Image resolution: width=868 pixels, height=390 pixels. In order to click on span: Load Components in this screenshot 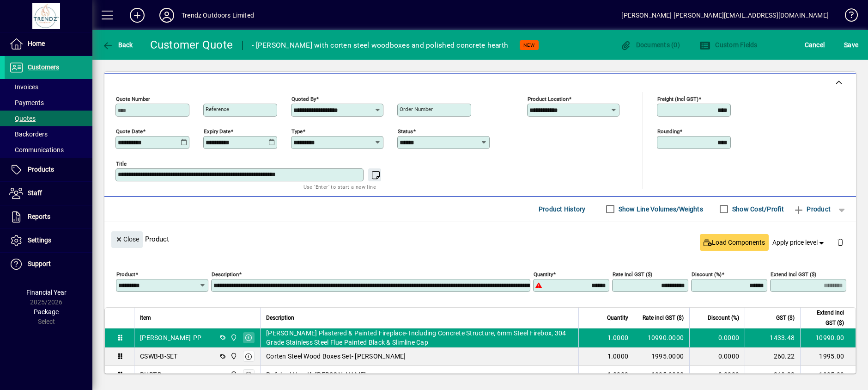, I will do `click(734, 242)`.